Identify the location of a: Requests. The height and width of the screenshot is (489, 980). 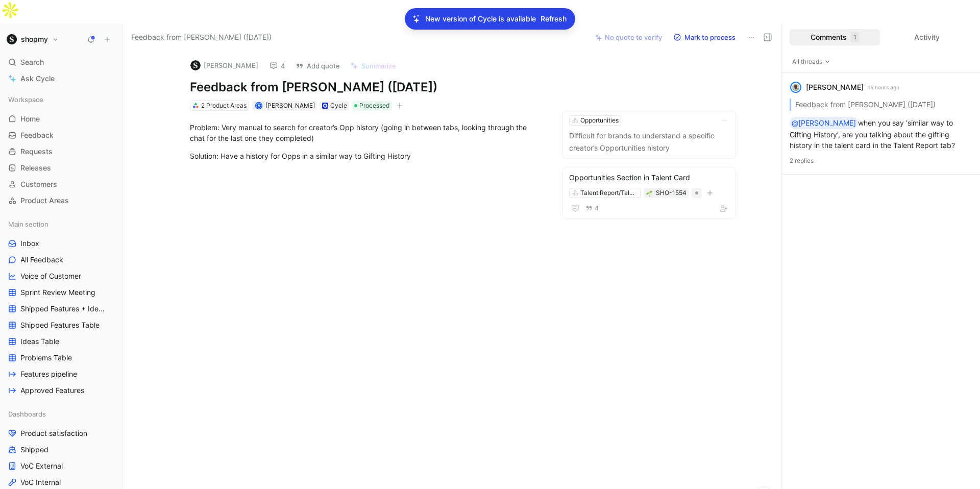
(62, 151).